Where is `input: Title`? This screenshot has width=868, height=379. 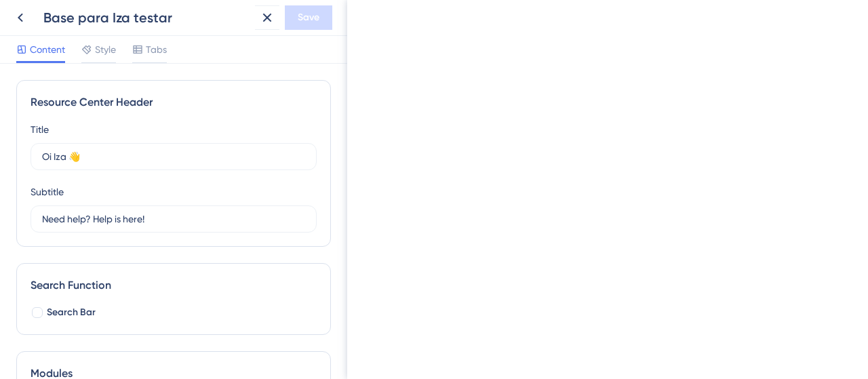 input: Title is located at coordinates (173, 157).